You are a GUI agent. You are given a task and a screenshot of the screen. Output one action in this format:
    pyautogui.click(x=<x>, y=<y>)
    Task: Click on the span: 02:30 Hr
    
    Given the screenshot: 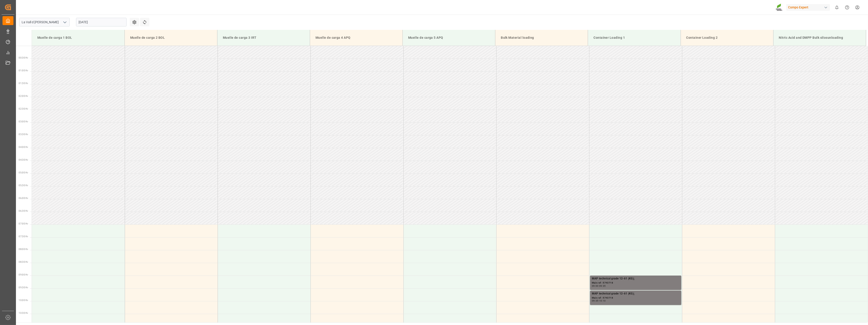 What is the action you would take?
    pyautogui.click(x=24, y=109)
    